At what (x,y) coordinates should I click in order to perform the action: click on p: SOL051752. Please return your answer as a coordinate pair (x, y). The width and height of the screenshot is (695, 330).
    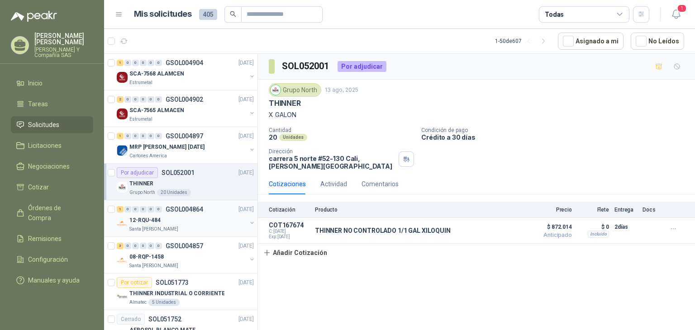
    Looking at the image, I should click on (165, 319).